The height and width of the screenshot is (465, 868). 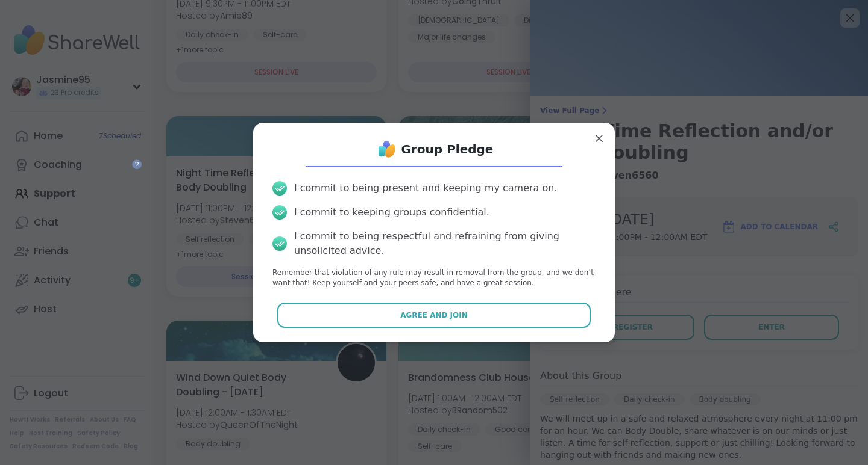 I want to click on span: Agree and Join, so click(x=434, y=315).